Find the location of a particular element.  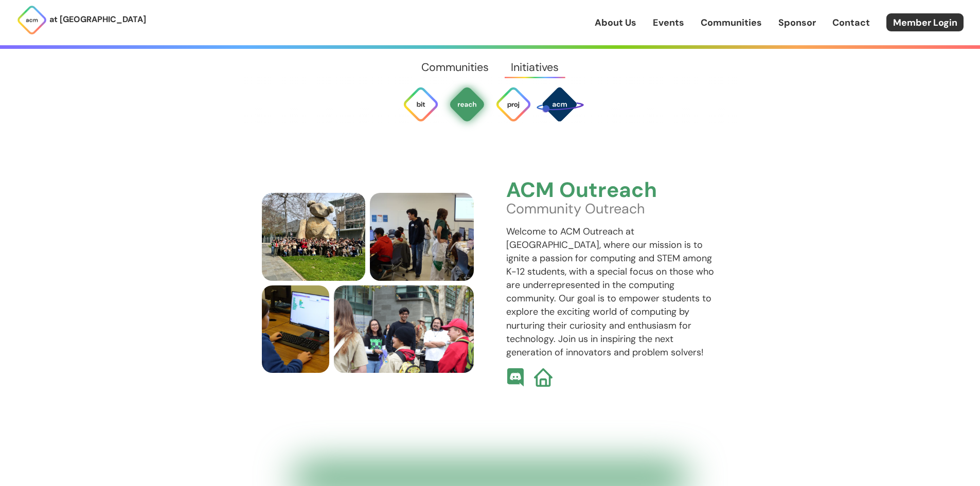

img: ACM Logo is located at coordinates (32, 20).